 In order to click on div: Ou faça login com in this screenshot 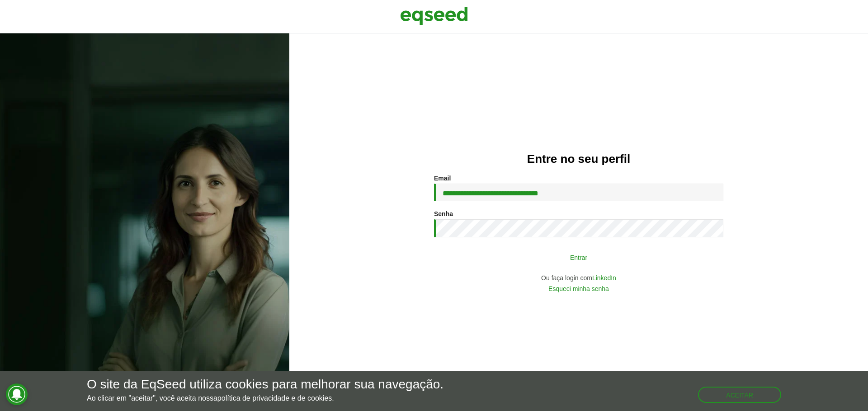, I will do `click(578, 278)`.